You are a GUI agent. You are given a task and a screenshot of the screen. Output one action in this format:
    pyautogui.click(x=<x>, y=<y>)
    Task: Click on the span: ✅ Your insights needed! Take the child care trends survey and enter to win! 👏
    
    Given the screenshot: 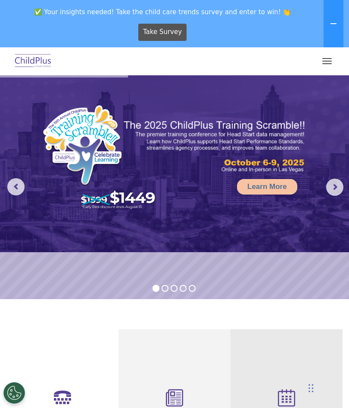 What is the action you would take?
    pyautogui.click(x=162, y=12)
    